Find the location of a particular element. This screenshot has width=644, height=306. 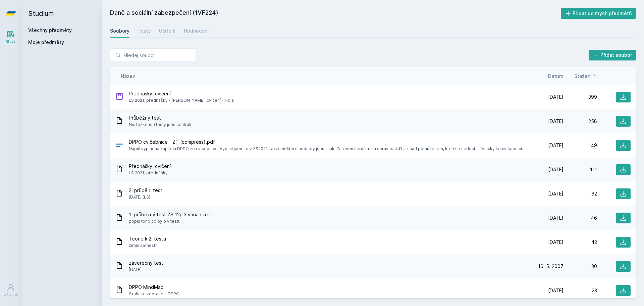

span: 2. průběh. test is located at coordinates (146, 191).